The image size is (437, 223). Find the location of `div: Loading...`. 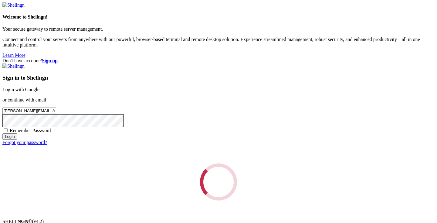

div: Loading... is located at coordinates (218, 181).